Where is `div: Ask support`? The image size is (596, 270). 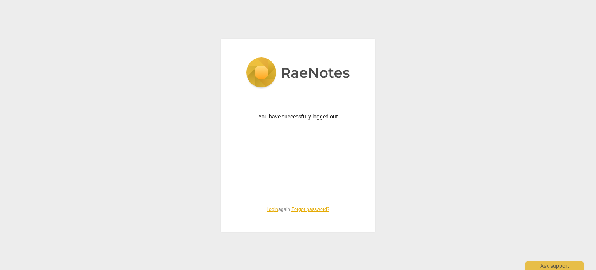
div: Ask support is located at coordinates (555, 266).